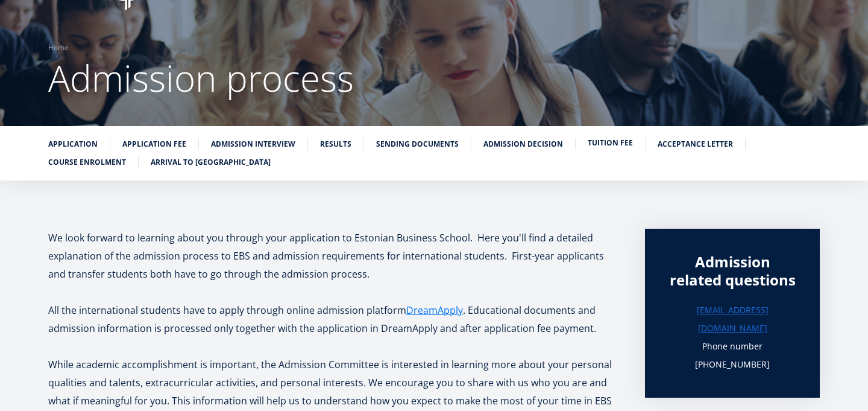  I want to click on a: Application fee, so click(154, 144).